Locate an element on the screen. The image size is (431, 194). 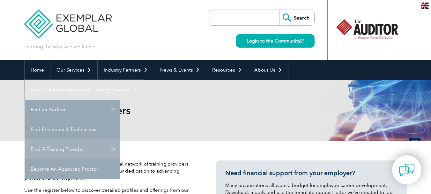
h2: Our Training Providers is located at coordinates (158, 110).